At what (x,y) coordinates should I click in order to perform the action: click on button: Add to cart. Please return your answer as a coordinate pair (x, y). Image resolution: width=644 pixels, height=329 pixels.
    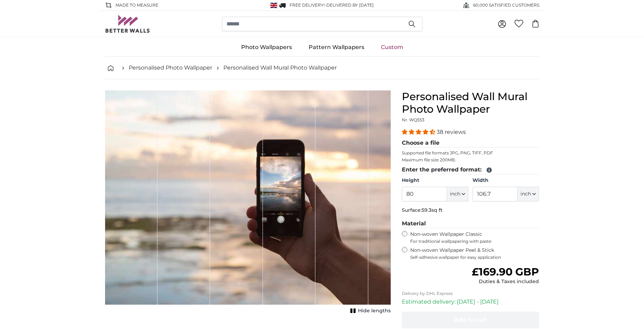
    Looking at the image, I should click on (471, 320).